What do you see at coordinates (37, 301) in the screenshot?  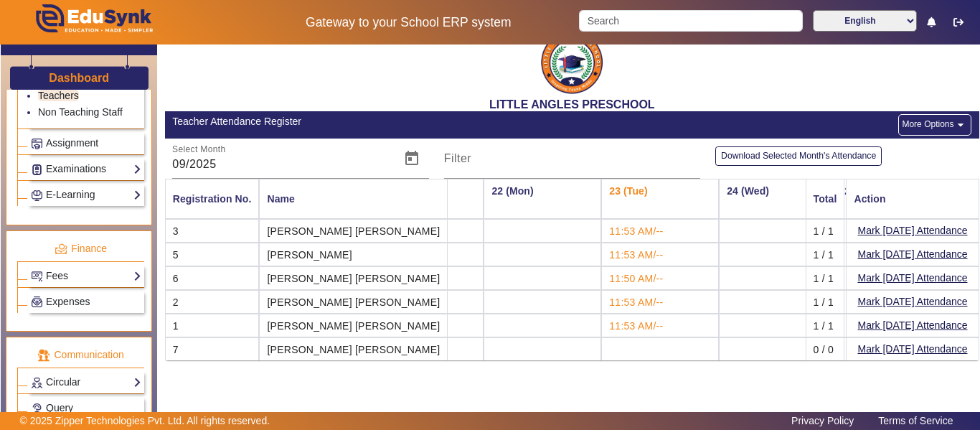 I see `img: Payroll.png` at bounding box center [37, 301].